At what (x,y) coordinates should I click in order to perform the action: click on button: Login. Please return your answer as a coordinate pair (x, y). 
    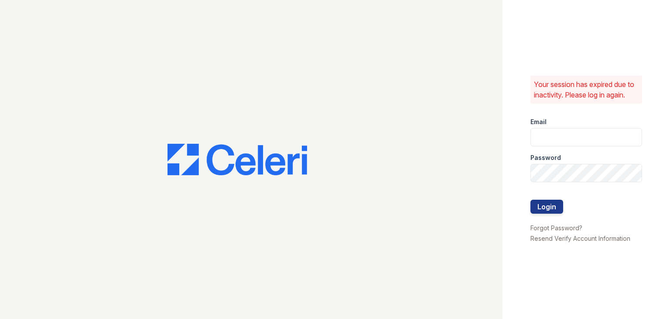
    Looking at the image, I should click on (547, 206).